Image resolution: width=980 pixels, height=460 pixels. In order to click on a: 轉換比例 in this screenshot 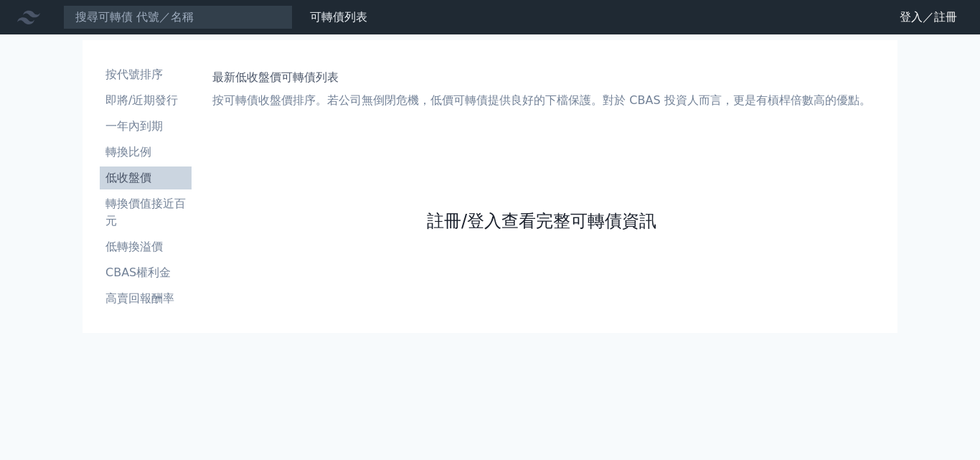, I will do `click(146, 152)`.